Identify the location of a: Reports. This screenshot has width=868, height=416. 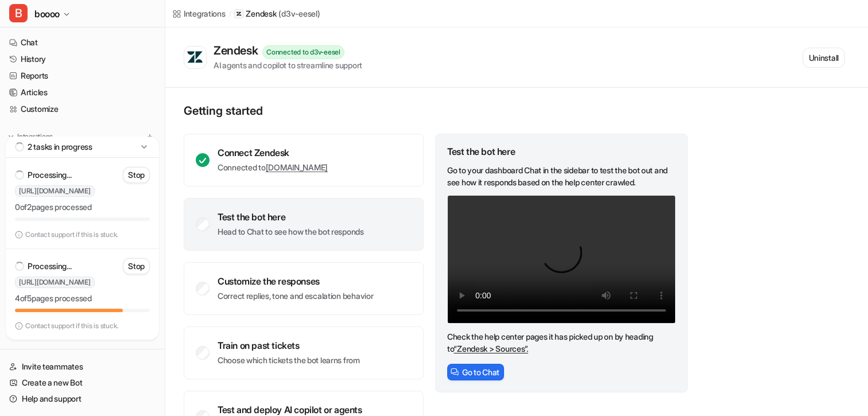
(82, 76).